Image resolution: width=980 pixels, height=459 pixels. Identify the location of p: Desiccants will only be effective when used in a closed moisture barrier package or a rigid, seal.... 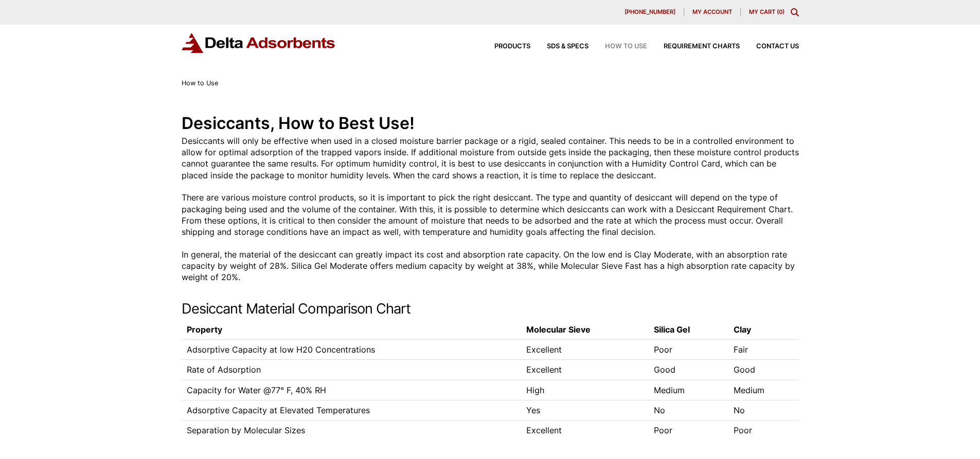
(490, 158).